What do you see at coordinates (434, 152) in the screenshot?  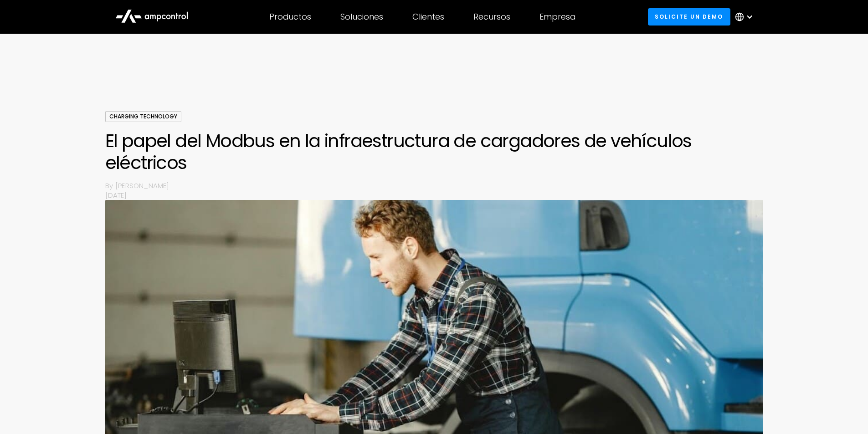 I see `h1: El papel del Modbus en la infraestructura de cargadores de vehículos eléctricos` at bounding box center [434, 152].